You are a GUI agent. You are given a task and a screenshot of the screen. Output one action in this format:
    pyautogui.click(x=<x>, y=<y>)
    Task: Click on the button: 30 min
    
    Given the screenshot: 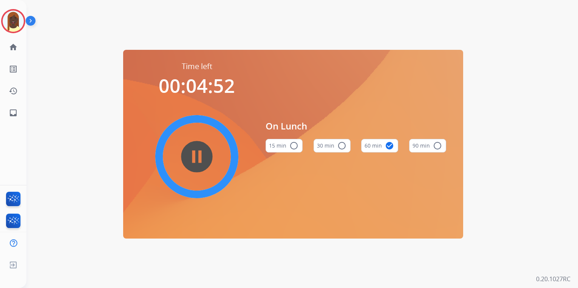 What is the action you would take?
    pyautogui.click(x=332, y=146)
    